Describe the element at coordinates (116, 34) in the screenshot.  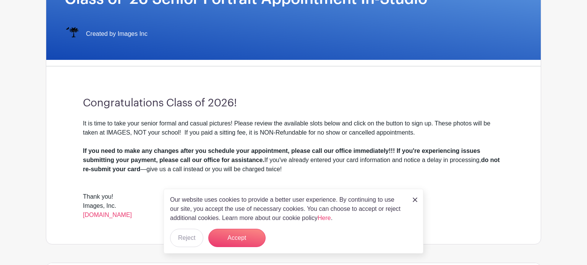
I see `span: Created by Images Inc` at that location.